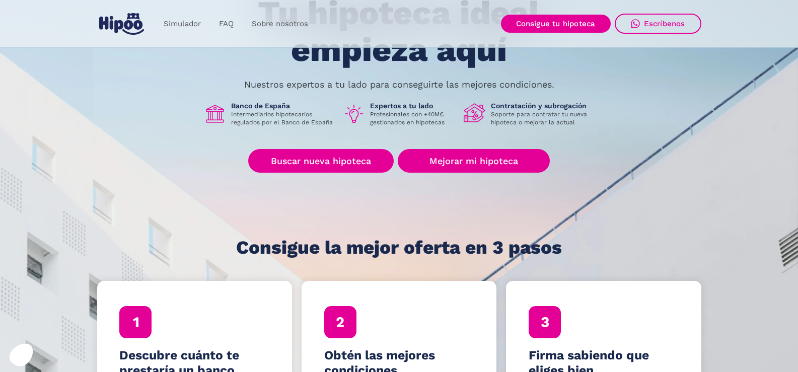 The height and width of the screenshot is (372, 798). I want to click on div: Escríbenos, so click(664, 24).